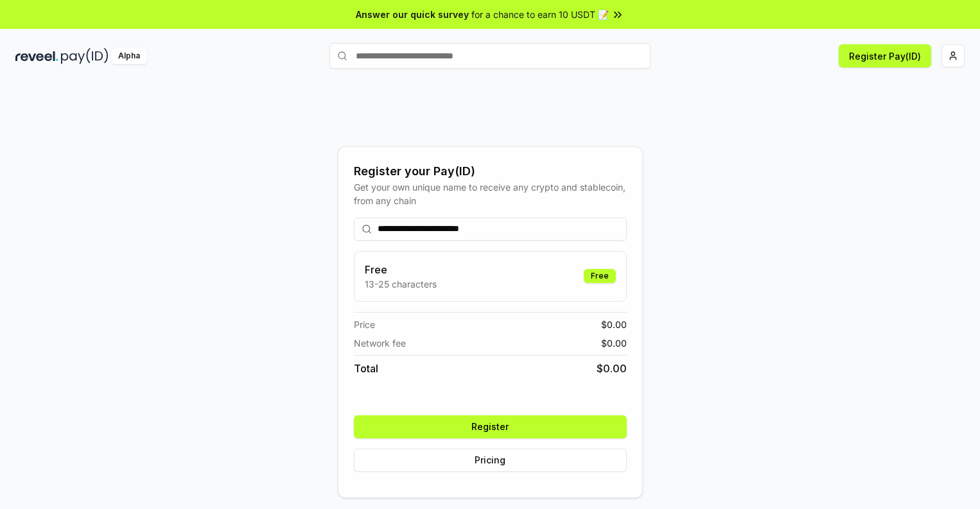 This screenshot has width=980, height=509. Describe the element at coordinates (366, 368) in the screenshot. I see `span: Total` at that location.